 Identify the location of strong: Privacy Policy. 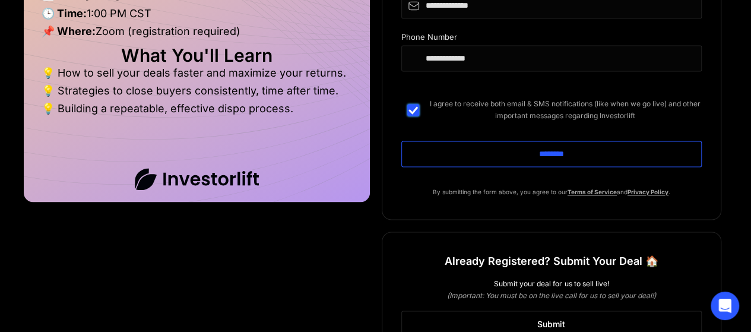
(647, 192).